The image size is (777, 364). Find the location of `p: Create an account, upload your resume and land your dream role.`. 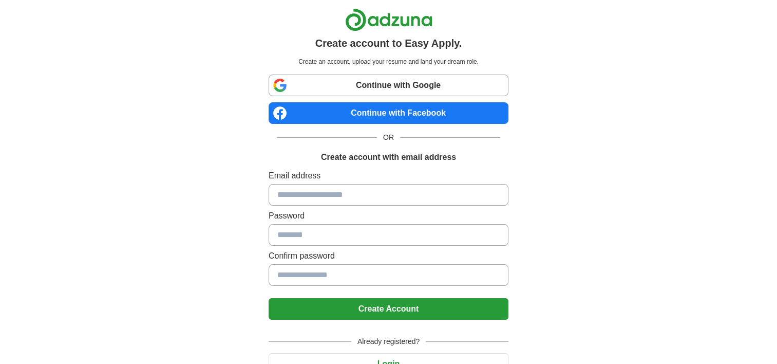

p: Create an account, upload your resume and land your dream role. is located at coordinates (388, 62).